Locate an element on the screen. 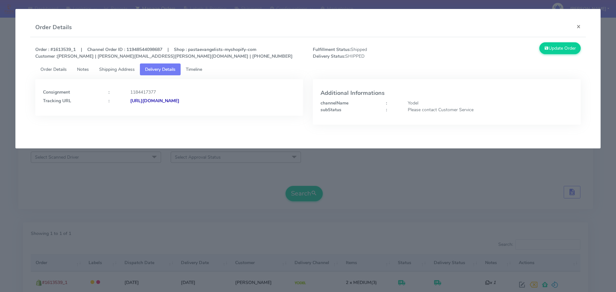  span: Delivery Details is located at coordinates (160, 69).